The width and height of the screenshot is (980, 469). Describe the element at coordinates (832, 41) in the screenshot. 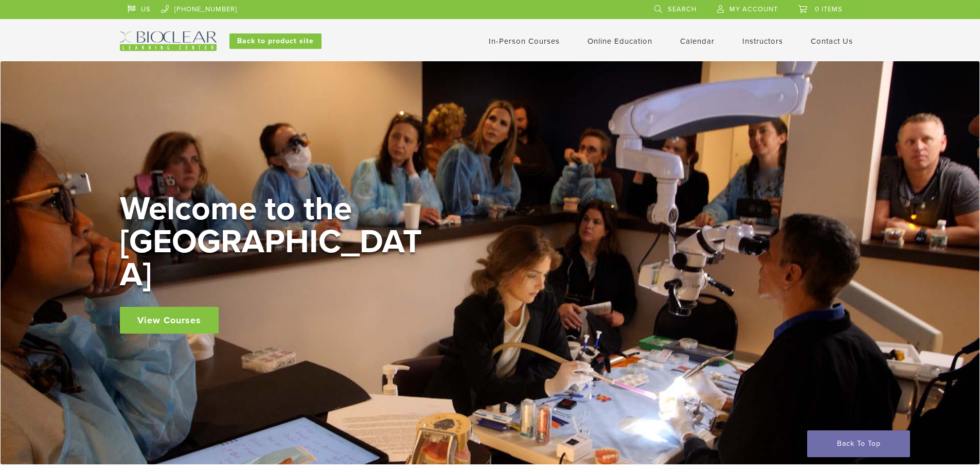

I see `a: Contact Us` at that location.